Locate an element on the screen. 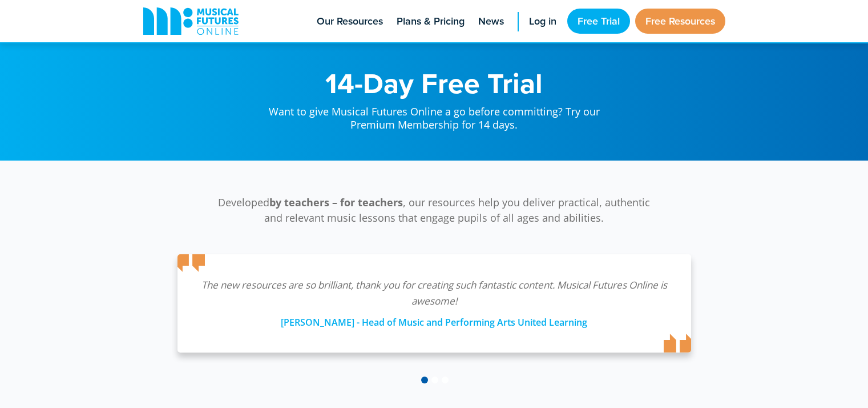  strong: by teachers – for teachers is located at coordinates (336, 202).